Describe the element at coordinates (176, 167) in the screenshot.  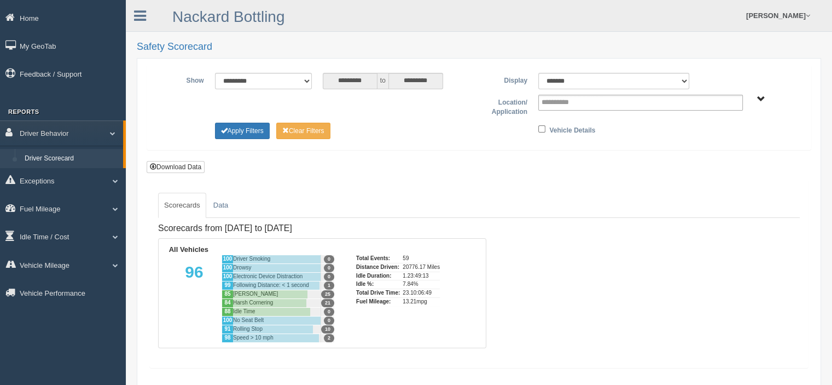
I see `button: Download Data` at that location.